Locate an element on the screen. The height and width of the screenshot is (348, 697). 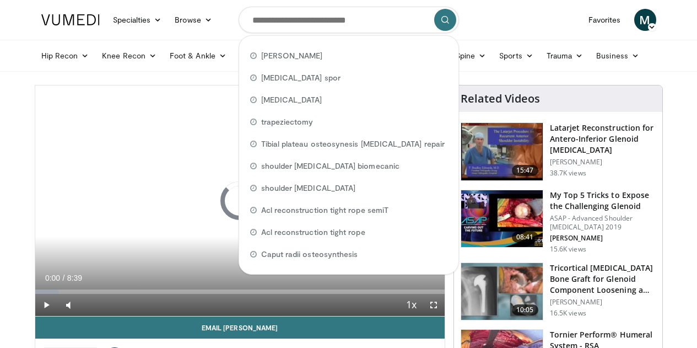
span: Acl reconstruction tight rope semiT is located at coordinates (325, 210).